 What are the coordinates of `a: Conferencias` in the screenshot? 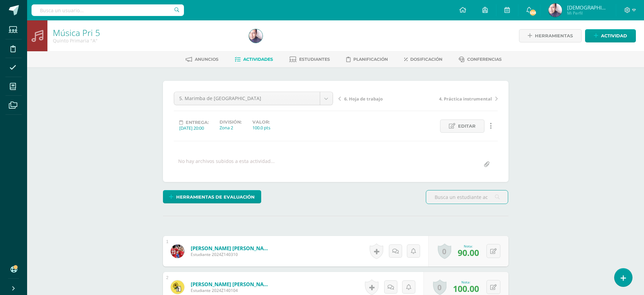 It's located at (480, 60).